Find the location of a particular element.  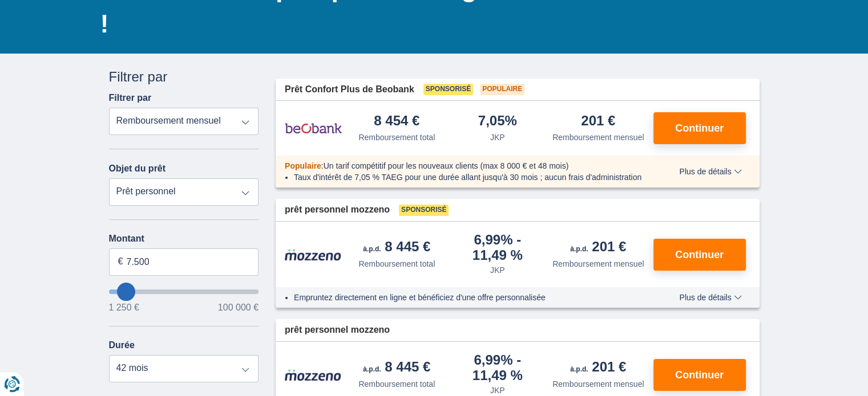

font: Empruntez directement en ligne et bénéficiez d'une offre personnalisée is located at coordinates (419, 297).